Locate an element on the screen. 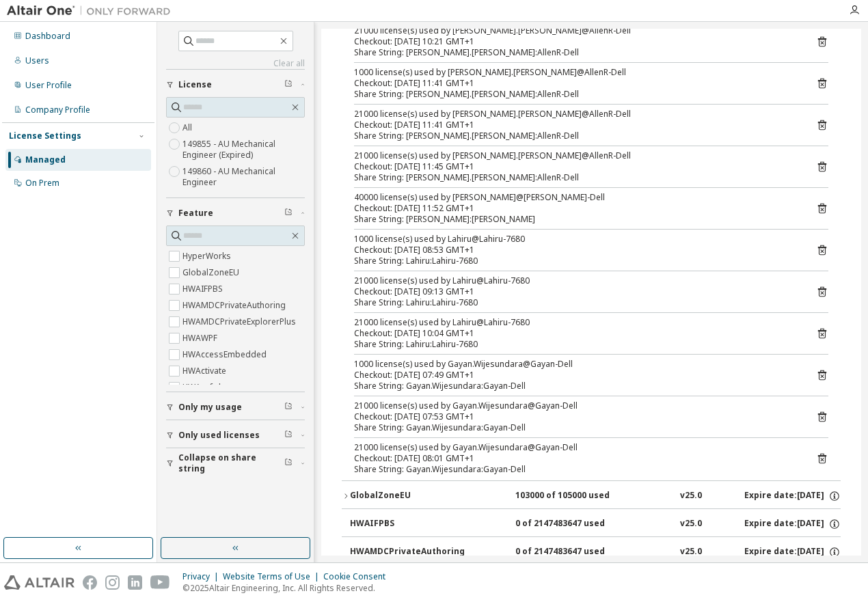 The image size is (868, 602). div: License Settings is located at coordinates (45, 137).